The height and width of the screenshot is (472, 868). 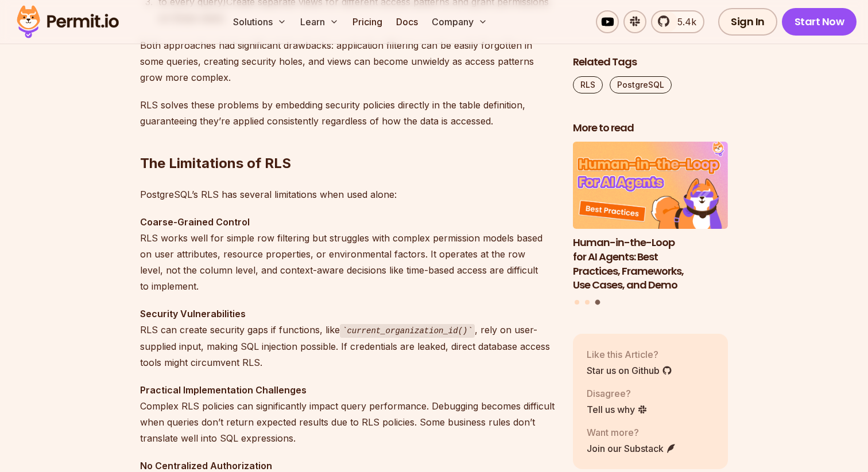 What do you see at coordinates (407, 22) in the screenshot?
I see `a: Docs` at bounding box center [407, 22].